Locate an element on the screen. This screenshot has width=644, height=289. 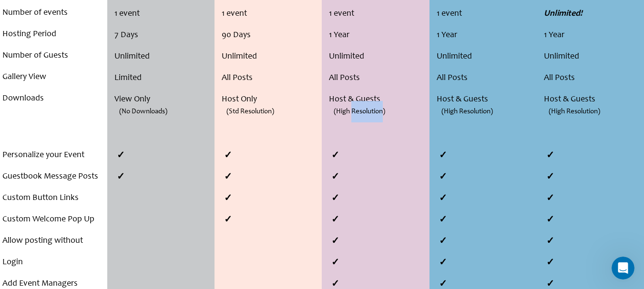
li: 7 Days is located at coordinates (163, 35).